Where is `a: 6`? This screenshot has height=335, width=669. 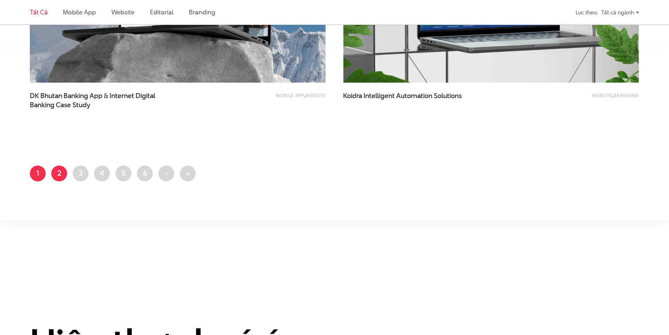 a: 6 is located at coordinates (145, 173).